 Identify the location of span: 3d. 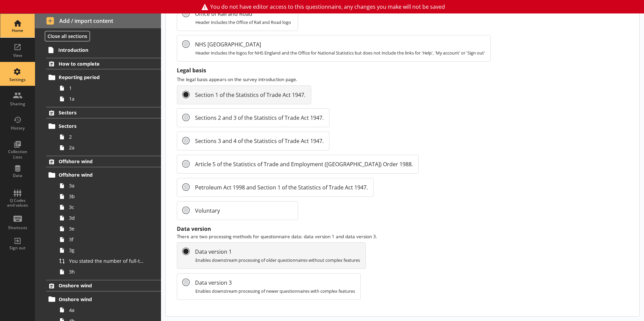
(107, 217).